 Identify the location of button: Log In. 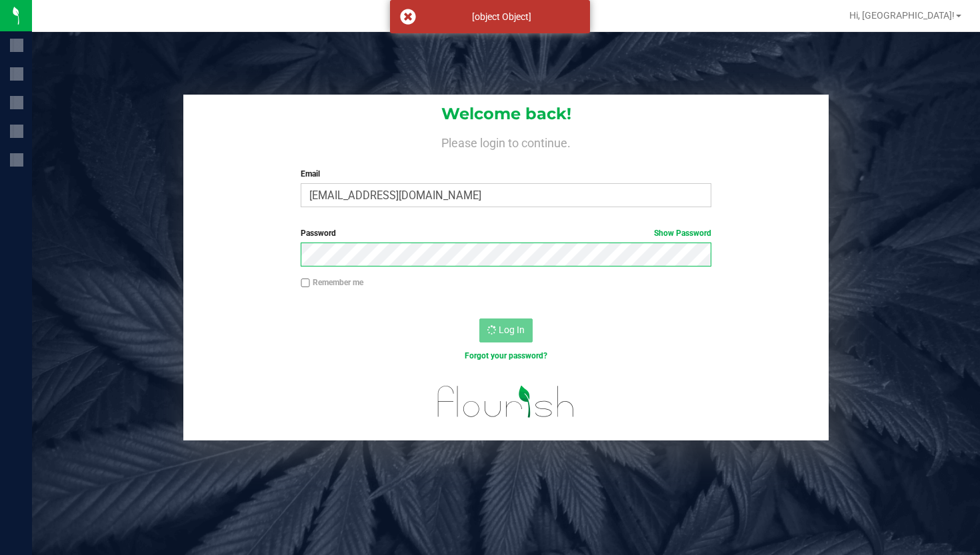
(506, 331).